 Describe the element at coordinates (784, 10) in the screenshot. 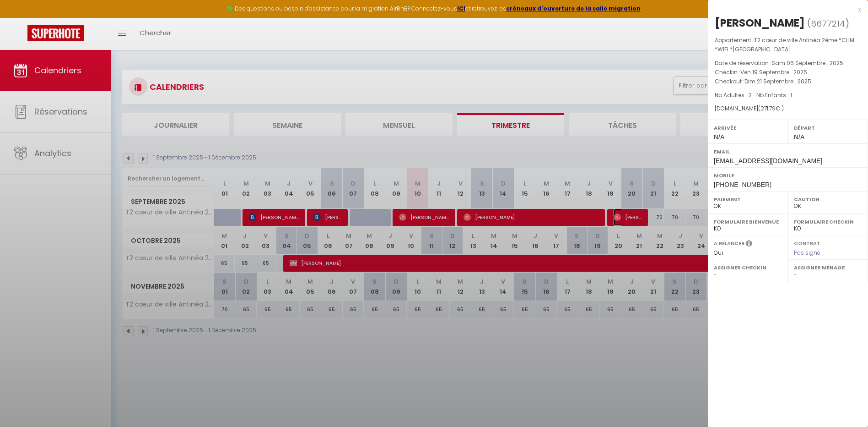

I see `div: x` at that location.